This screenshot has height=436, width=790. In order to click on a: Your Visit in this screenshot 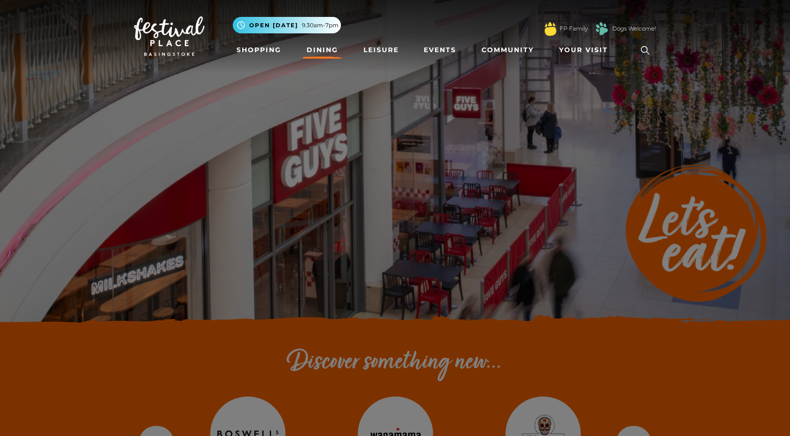, I will do `click(586, 50)`.